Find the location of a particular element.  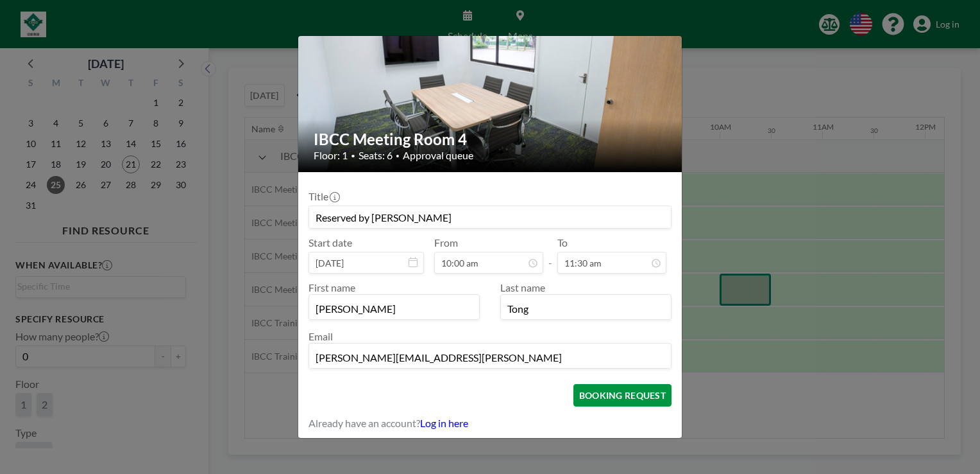

input: First name is located at coordinates (394, 309).